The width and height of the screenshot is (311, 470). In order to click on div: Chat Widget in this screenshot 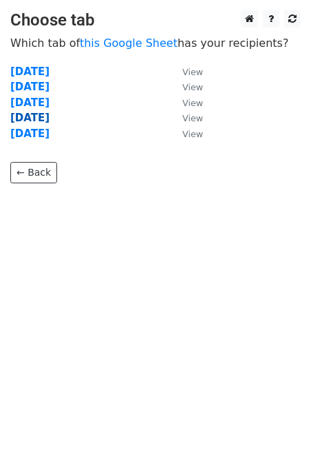, I will do `click(277, 437)`.